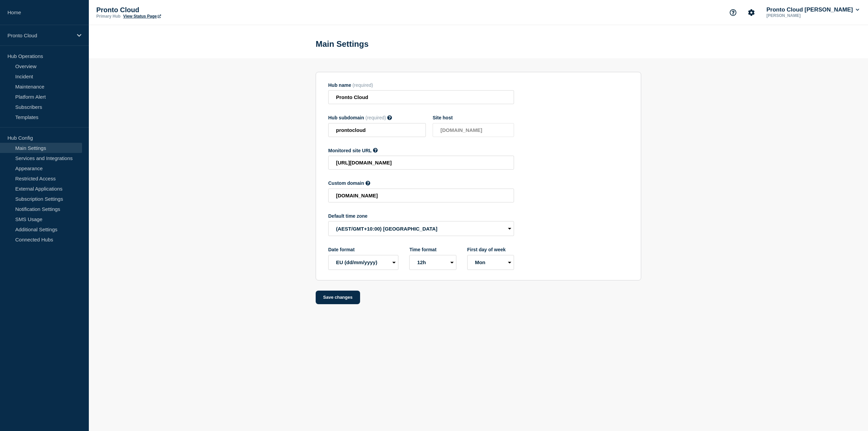 This screenshot has height=431, width=868. I want to click on span: Hub subdomain, so click(346, 118).